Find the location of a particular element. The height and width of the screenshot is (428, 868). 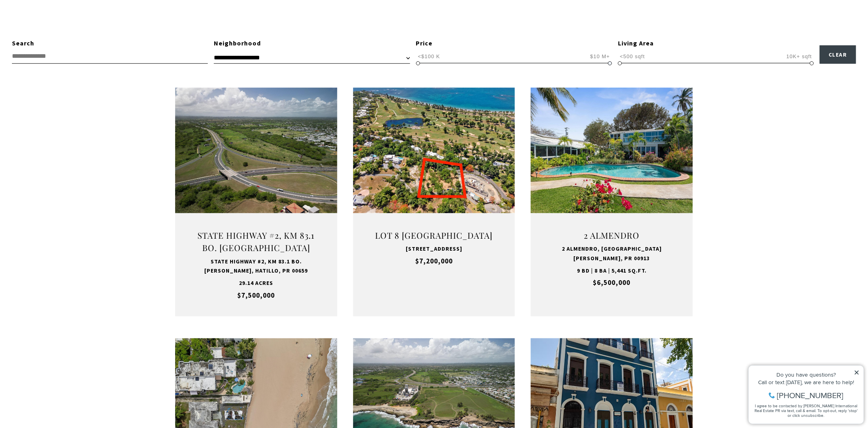

span: <500 sqft is located at coordinates (633, 56).